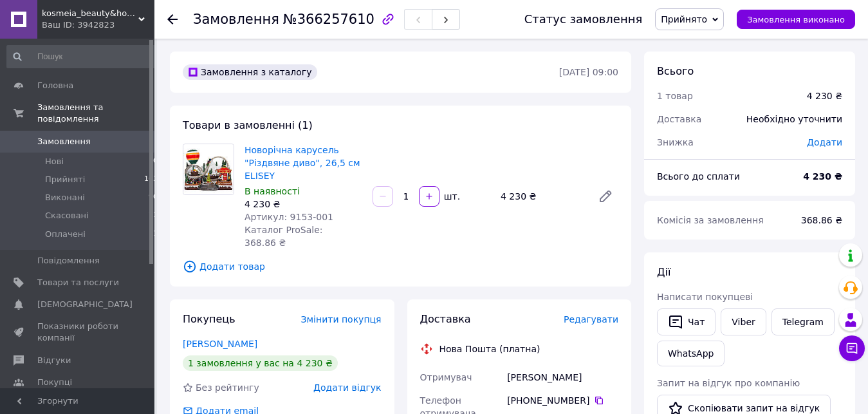 Image resolution: width=868 pixels, height=414 pixels. What do you see at coordinates (664, 272) in the screenshot?
I see `span: Дії` at bounding box center [664, 272].